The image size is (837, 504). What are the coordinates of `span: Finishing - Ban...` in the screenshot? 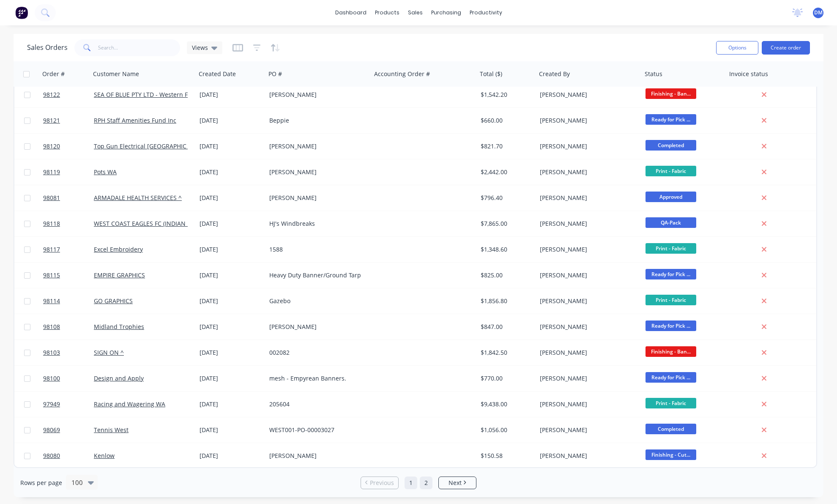 It's located at (671, 94).